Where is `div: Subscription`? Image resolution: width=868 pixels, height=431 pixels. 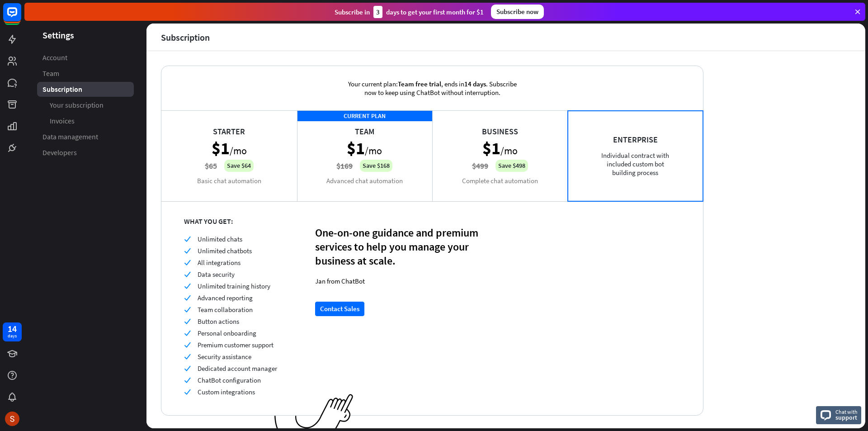
div: Subscription is located at coordinates (185, 37).